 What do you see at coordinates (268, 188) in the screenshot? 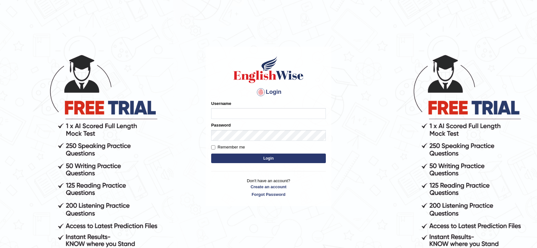
I see `p: Don't have an account?` at bounding box center [268, 188].